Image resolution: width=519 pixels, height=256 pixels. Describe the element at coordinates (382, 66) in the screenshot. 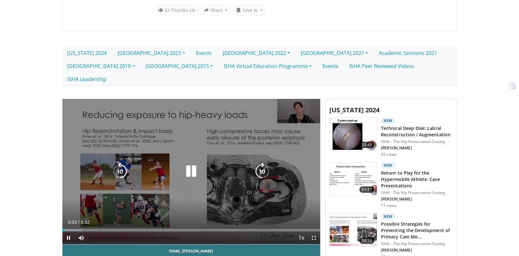

I see `a: ISHA Peer Reviewed Videos` at that location.